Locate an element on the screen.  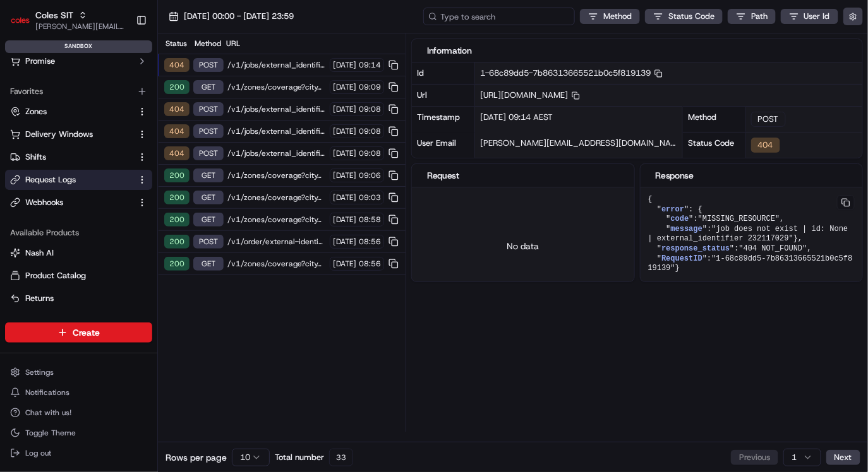
button: Notifications is located at coordinates (78, 393).